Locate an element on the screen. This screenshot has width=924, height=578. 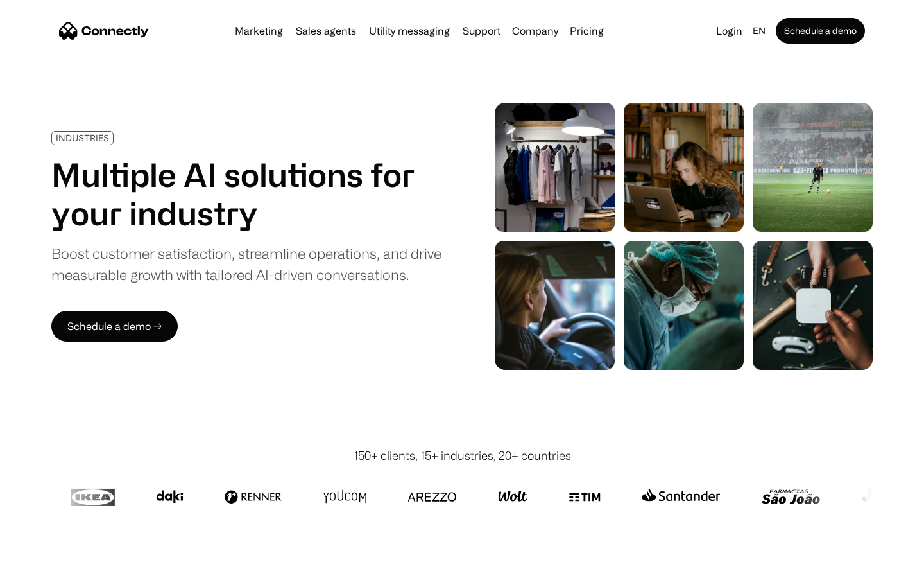
ul: Language list is located at coordinates (52, 564).